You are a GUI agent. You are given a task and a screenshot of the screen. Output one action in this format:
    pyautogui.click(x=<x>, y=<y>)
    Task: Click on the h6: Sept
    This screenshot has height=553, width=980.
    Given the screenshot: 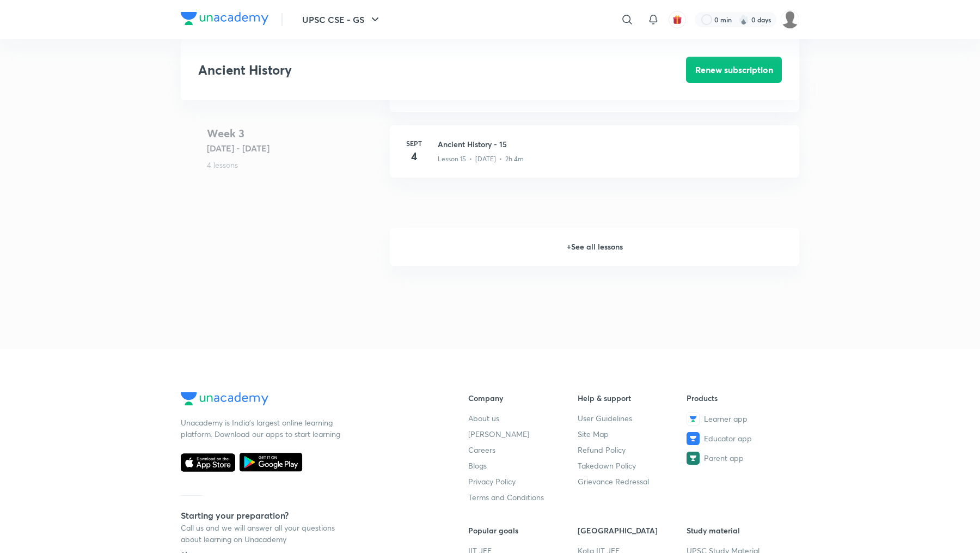 What is the action you would take?
    pyautogui.click(x=414, y=143)
    